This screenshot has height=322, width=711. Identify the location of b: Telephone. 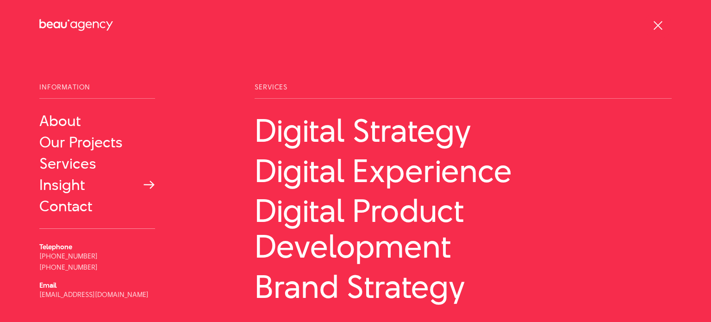
(56, 246).